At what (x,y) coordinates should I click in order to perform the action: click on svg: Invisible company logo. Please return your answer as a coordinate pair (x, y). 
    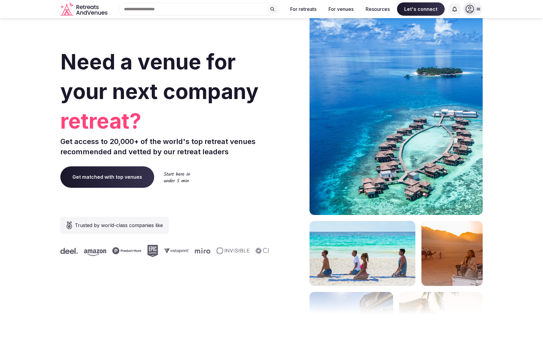
    Looking at the image, I should click on (231, 251).